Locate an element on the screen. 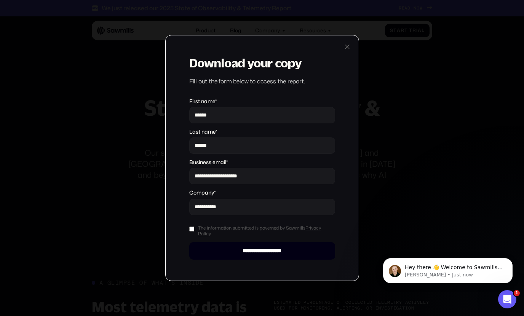  span: Last name is located at coordinates (202, 131).